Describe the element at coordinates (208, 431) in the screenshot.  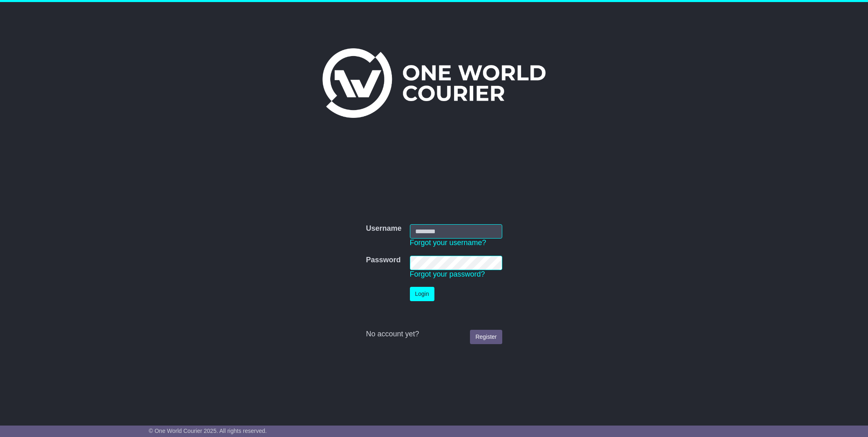
I see `span: © One World Courier 2025. All rights reserved.` at that location.